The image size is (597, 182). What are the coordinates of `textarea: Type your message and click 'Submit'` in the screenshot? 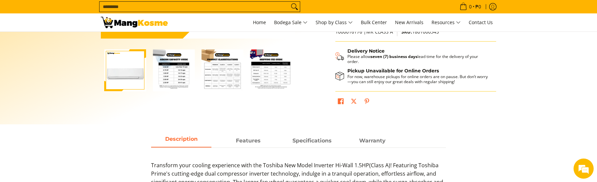 It's located at (65, 127).